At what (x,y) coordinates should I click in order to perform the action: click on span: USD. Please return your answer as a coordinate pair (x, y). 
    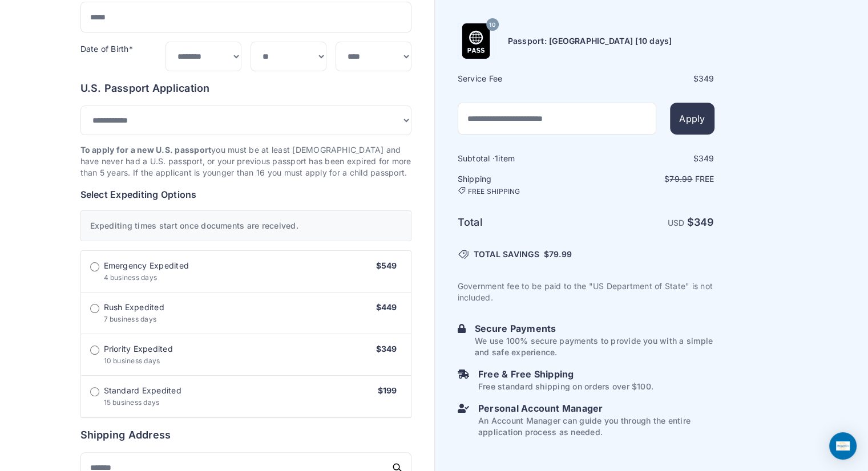
    Looking at the image, I should click on (676, 222).